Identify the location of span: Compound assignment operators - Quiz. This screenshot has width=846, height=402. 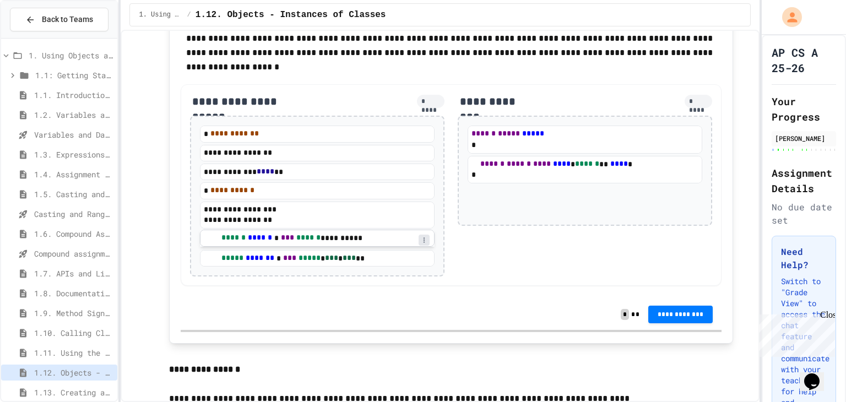
(73, 253).